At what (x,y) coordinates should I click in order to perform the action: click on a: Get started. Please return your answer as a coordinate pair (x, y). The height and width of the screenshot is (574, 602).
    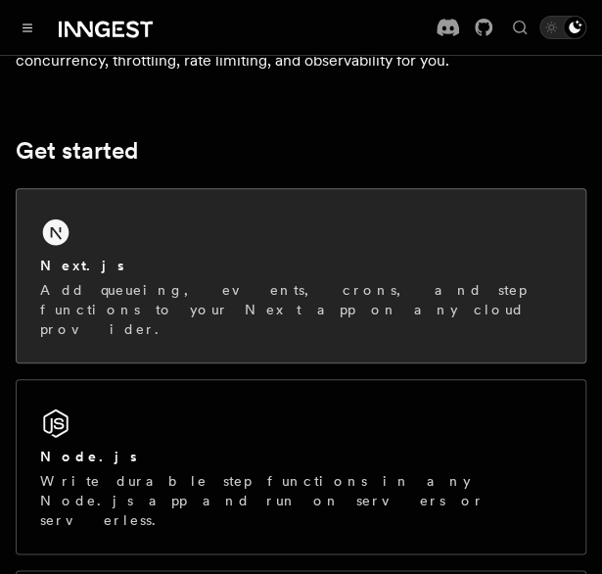
    Looking at the image, I should click on (76, 151).